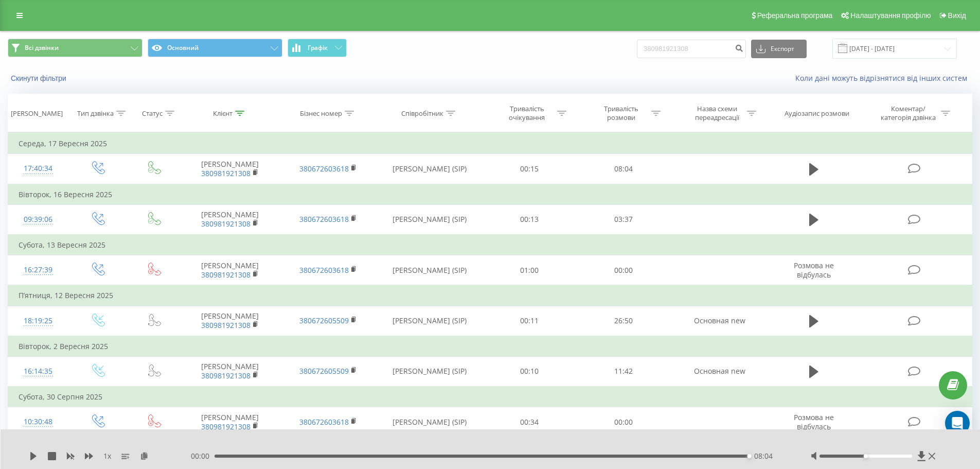  I want to click on div: Назва схеми переадресації, so click(716, 113).